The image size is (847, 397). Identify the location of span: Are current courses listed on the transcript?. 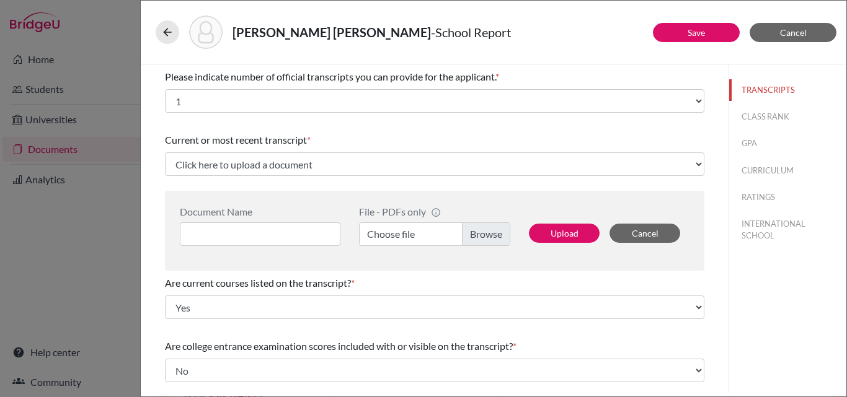
(258, 283).